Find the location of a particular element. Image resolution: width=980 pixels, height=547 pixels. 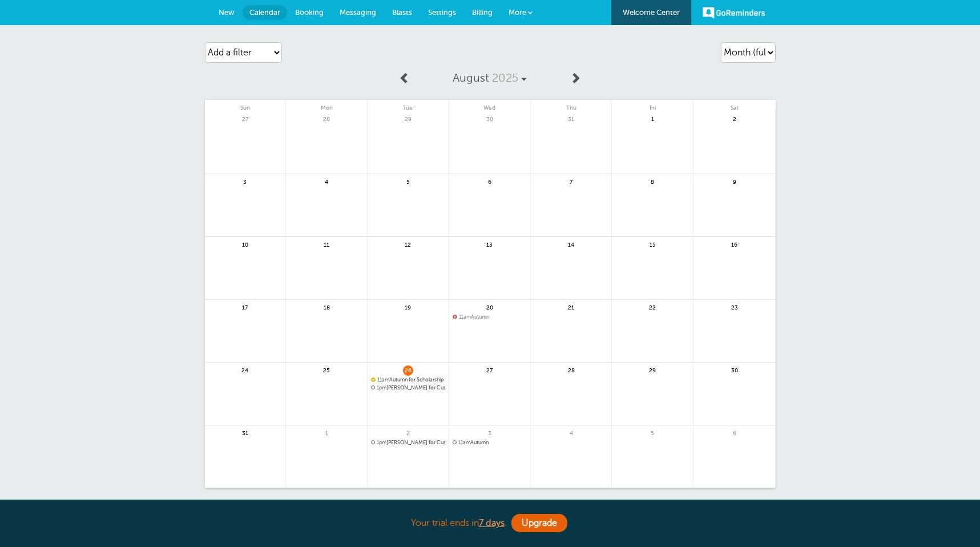

span: 16 is located at coordinates (735, 244).